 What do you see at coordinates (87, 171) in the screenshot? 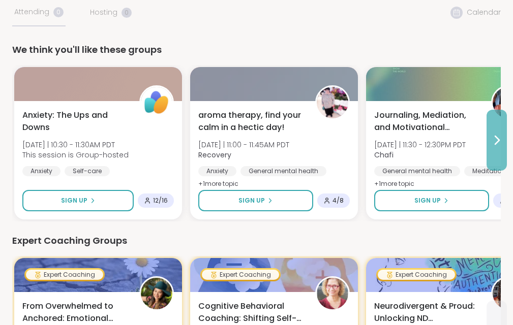
I see `div: Self-care` at bounding box center [87, 171].